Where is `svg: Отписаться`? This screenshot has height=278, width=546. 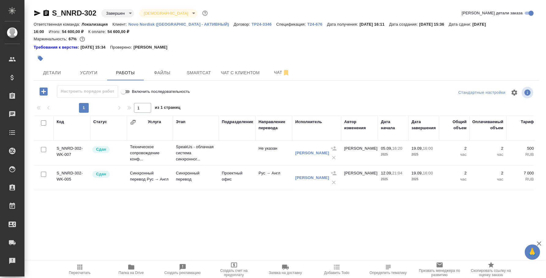
svg: Отписаться is located at coordinates (286, 73).